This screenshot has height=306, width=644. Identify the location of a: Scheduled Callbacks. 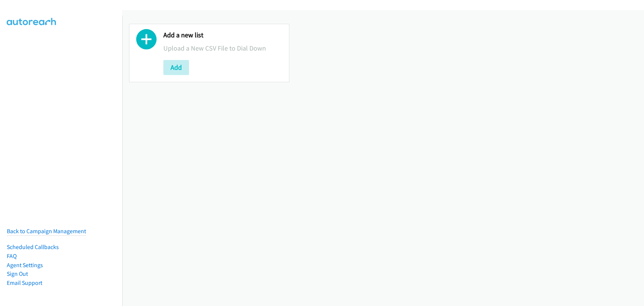
(33, 247).